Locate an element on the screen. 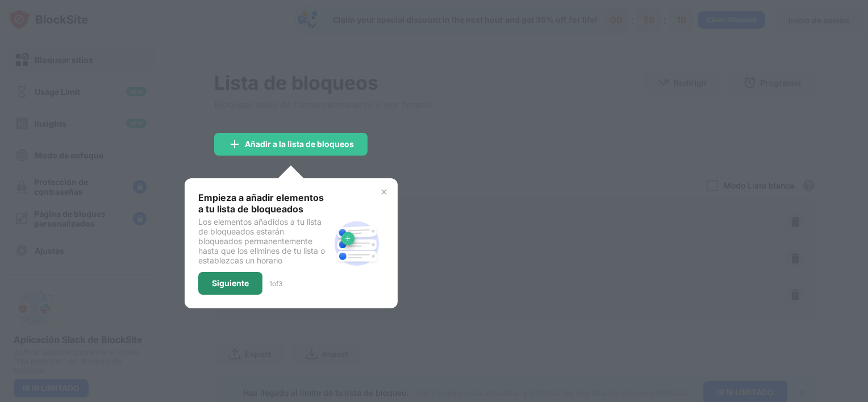  img: x-button.svg is located at coordinates (384, 192).